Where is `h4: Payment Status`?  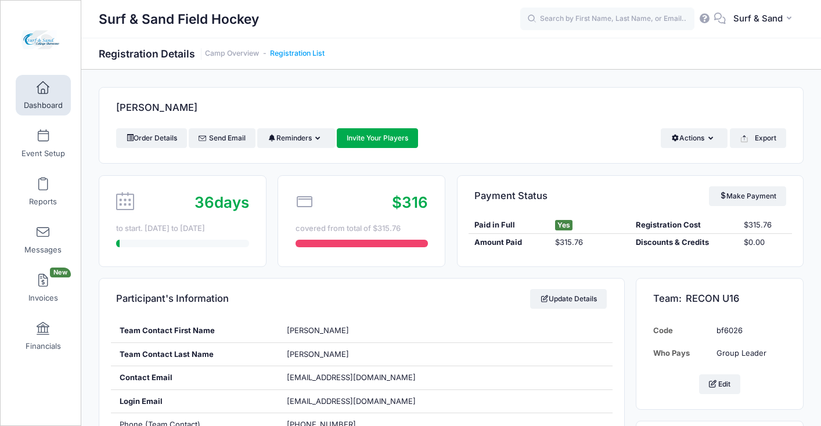
h4: Payment Status is located at coordinates (511, 196).